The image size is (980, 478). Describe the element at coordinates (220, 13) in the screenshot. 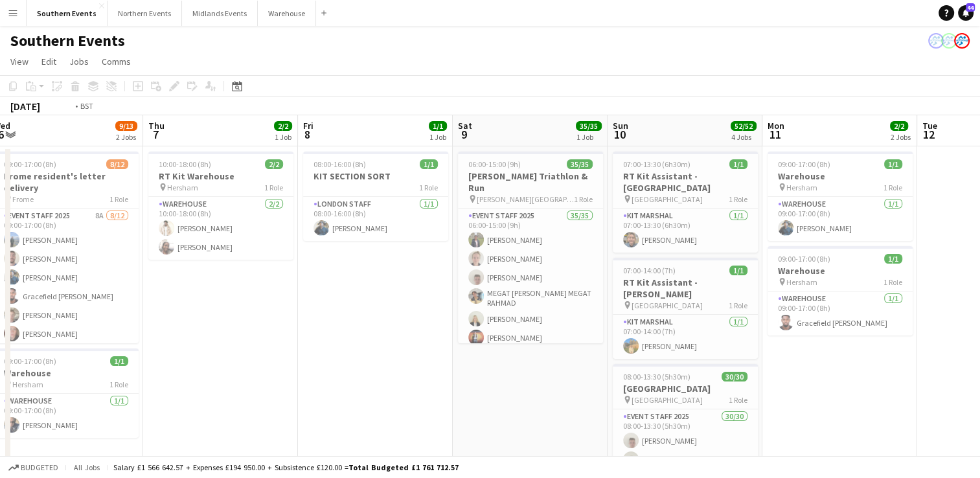

I see `button: Midlands Events` at that location.